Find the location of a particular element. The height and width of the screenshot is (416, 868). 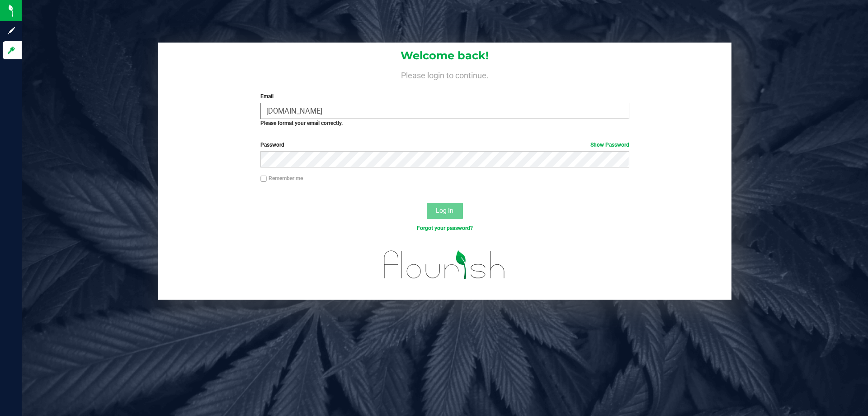

strong: Please format your email correctly. is located at coordinates (301, 123).